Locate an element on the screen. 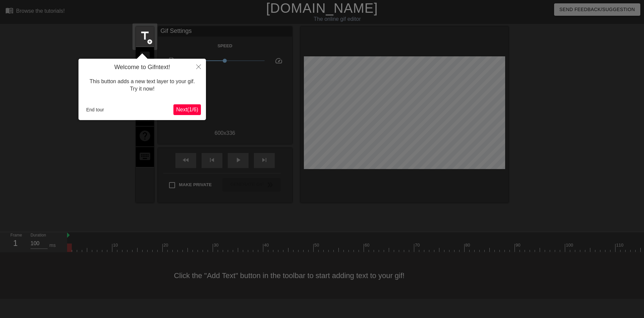  button: Close is located at coordinates (198, 67).